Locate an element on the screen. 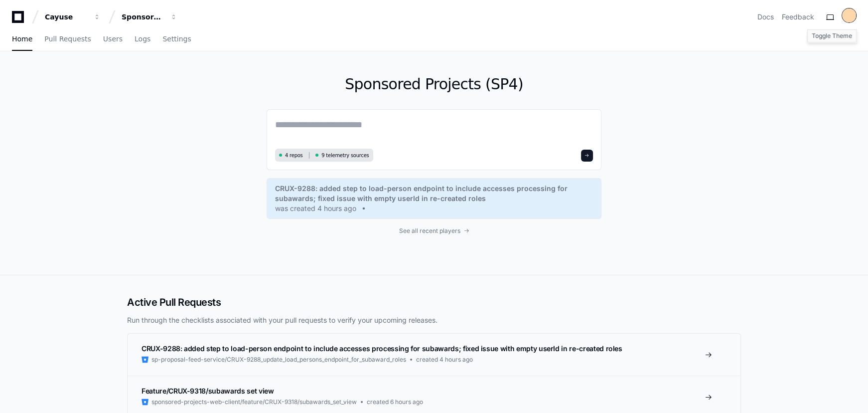 The width and height of the screenshot is (868, 413). span: was created 4 hours ago is located at coordinates (316, 209).